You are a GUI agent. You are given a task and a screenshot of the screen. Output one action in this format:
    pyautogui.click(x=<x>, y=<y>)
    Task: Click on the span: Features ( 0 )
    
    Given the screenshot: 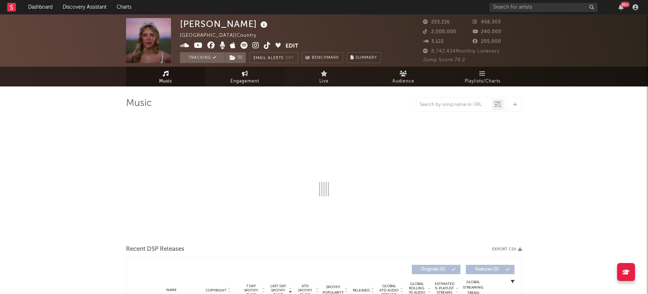 What is the action you would take?
    pyautogui.click(x=487, y=269)
    